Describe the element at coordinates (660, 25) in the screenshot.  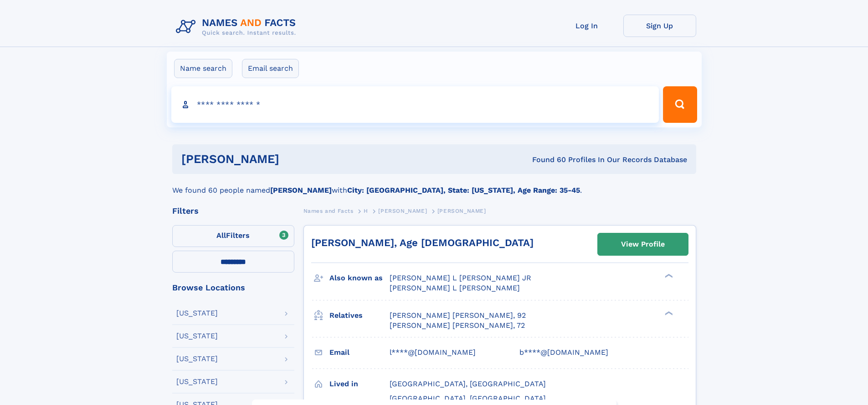
I see `a: Sign Up` at that location.